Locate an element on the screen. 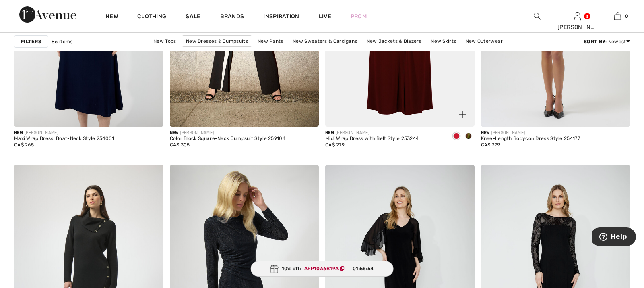  div: Color Block Square-Neck Jumpsuit Style 259104 is located at coordinates (228, 139).